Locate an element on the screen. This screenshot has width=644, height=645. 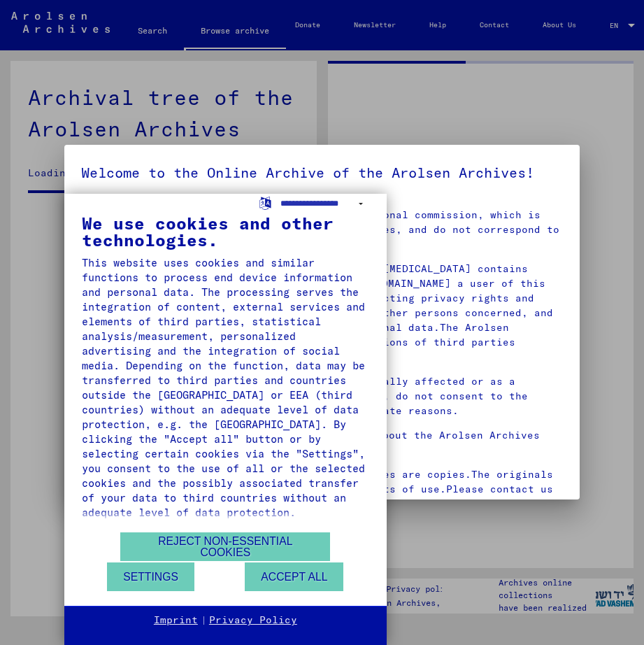
a: Imprint is located at coordinates (176, 621).